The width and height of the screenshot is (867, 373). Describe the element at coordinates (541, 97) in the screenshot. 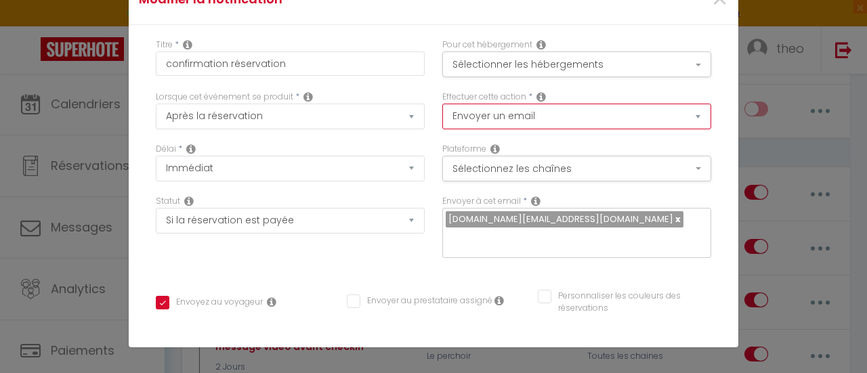

I see `i: Action Type` at that location.